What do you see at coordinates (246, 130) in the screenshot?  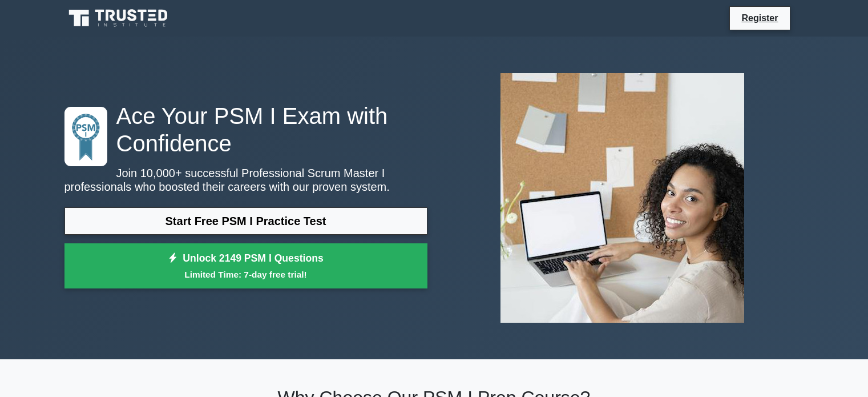 I see `h1: Ace Your PSM I Exam with Confidence` at bounding box center [246, 130].